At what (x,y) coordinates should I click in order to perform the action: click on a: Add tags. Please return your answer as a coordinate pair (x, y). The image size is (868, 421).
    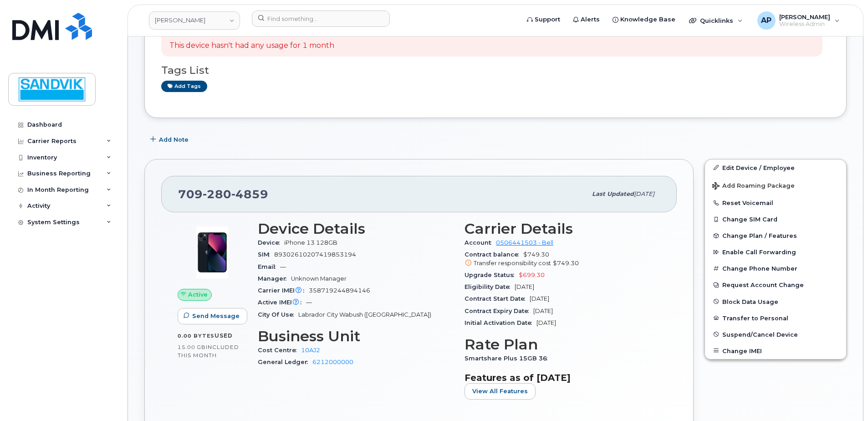
    Looking at the image, I should click on (184, 86).